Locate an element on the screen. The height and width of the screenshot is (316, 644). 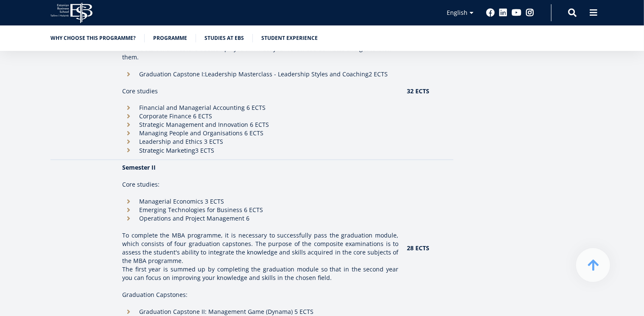
input: One-year MBA (in Estonian) is located at coordinates (5, 121).